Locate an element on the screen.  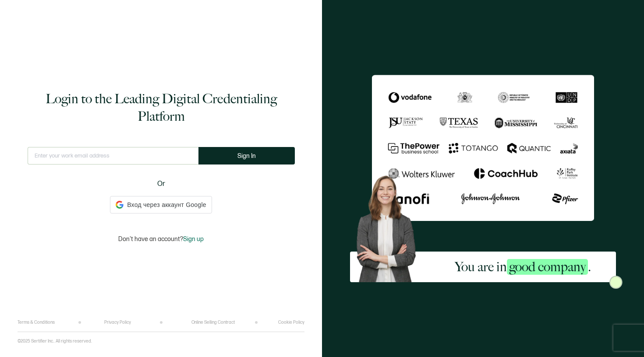
span: Or is located at coordinates (161, 184).